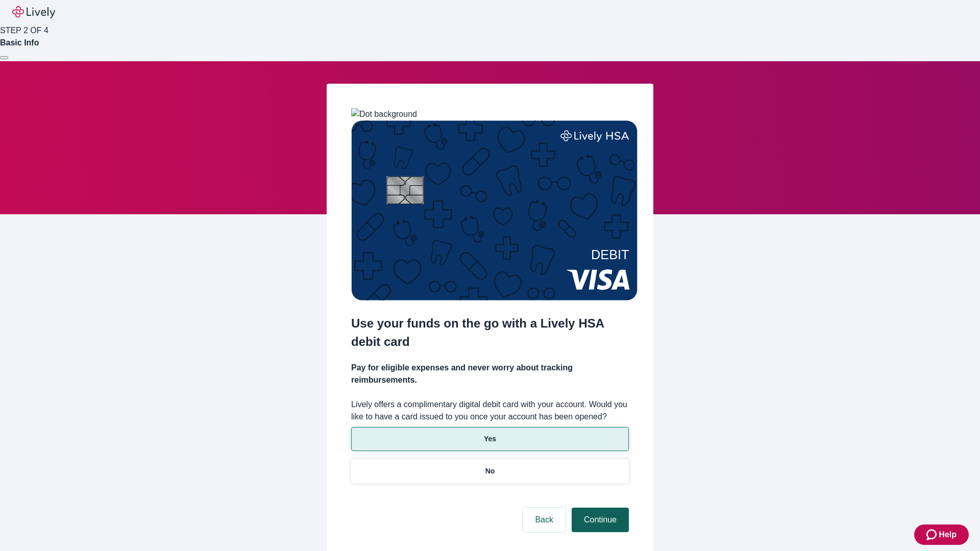 The width and height of the screenshot is (980, 551). What do you see at coordinates (34, 12) in the screenshot?
I see `img: Lively` at bounding box center [34, 12].